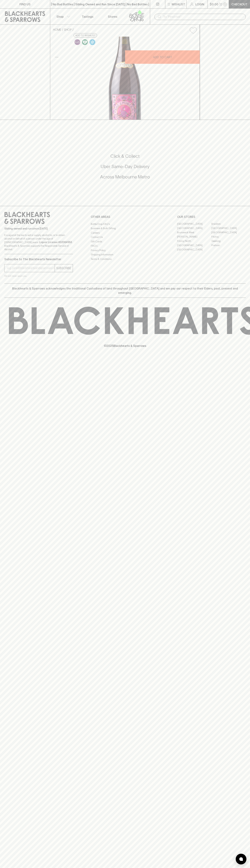 The width and height of the screenshot is (250, 868). I want to click on a: Prahran, so click(228, 246).